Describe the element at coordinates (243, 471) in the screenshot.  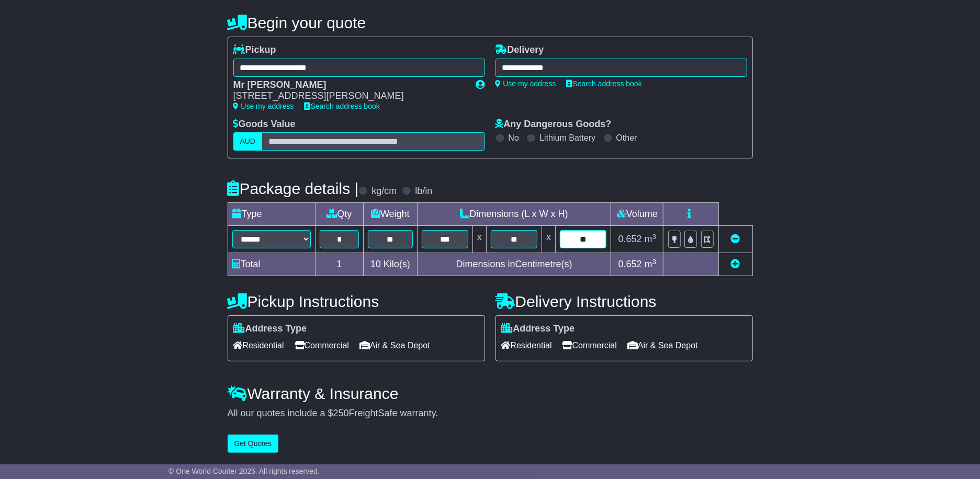
I see `span: © One World Courier 2025. All rights reserved.` at that location.